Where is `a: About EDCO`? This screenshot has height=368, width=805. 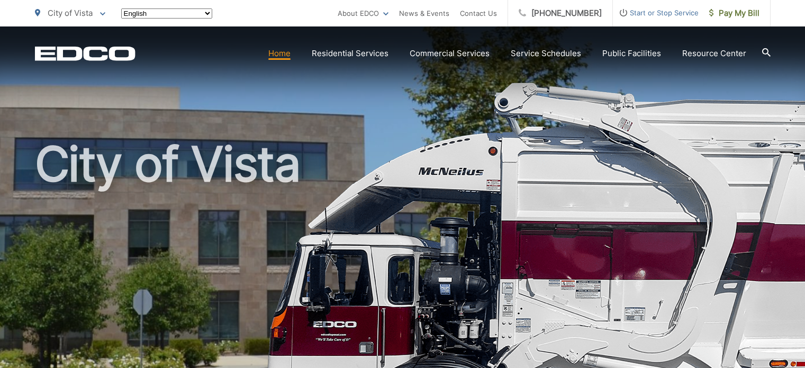 a: About EDCO is located at coordinates (363, 13).